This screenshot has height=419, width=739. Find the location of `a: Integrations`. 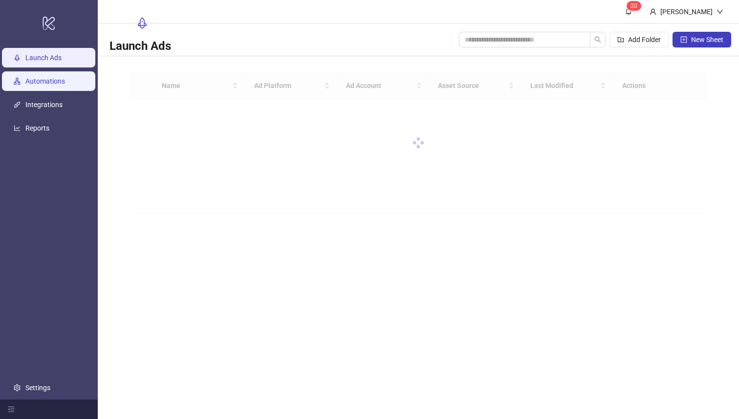

a: Integrations is located at coordinates (44, 105).